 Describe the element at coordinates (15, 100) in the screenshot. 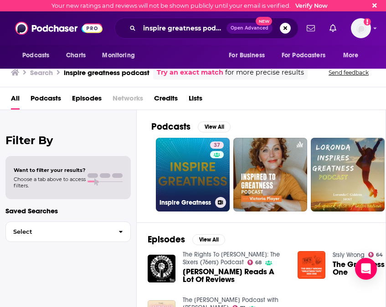

I see `a: All` at that location.